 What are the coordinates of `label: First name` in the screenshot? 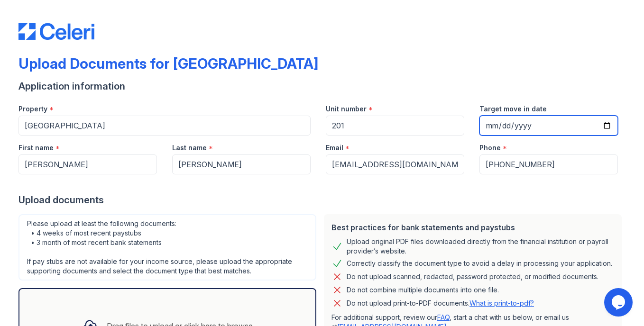 It's located at (36, 148).